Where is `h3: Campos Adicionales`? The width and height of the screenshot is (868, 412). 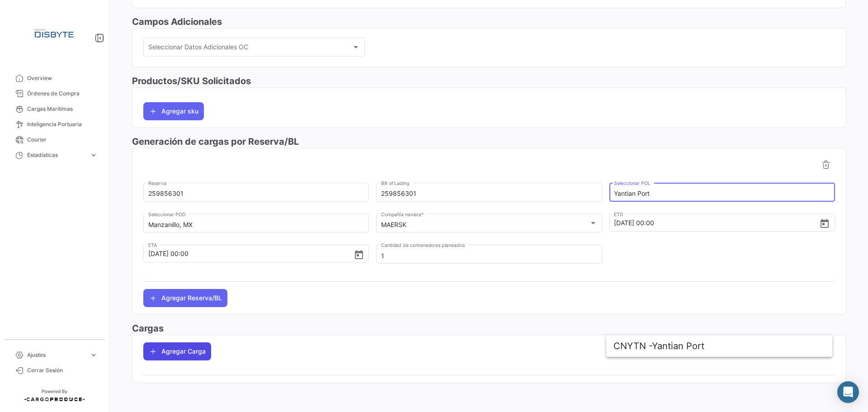 h3: Campos Adicionales is located at coordinates (489, 22).